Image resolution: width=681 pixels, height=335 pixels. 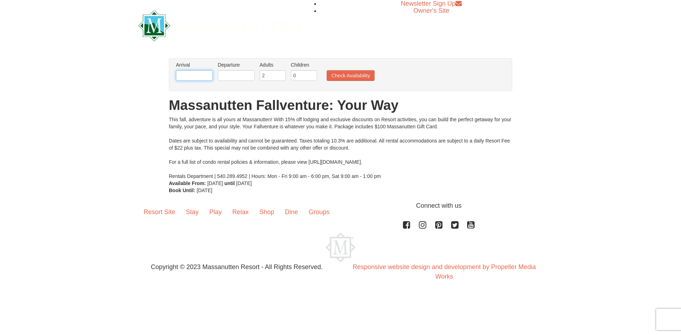 What do you see at coordinates (230, 183) in the screenshot?
I see `strong: until` at bounding box center [230, 183].